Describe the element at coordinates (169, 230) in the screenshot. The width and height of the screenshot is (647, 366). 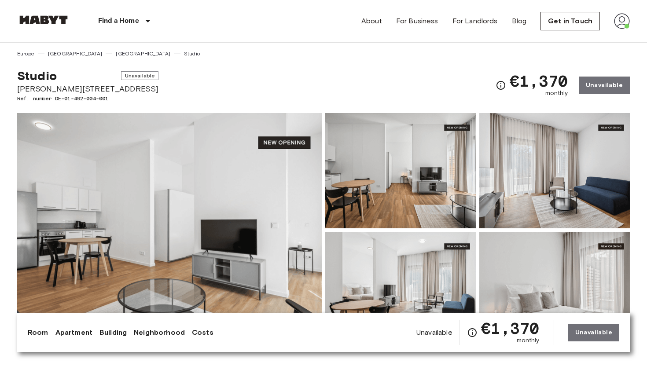
I see `img: Marketing picture of unit DE-01-492-004-001` at that location.